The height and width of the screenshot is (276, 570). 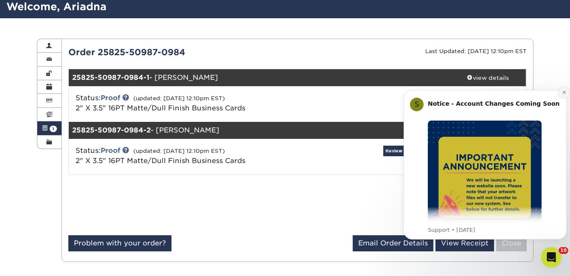 What do you see at coordinates (17, 22) in the screenshot?
I see `div: Profile image for Support` at bounding box center [17, 22].